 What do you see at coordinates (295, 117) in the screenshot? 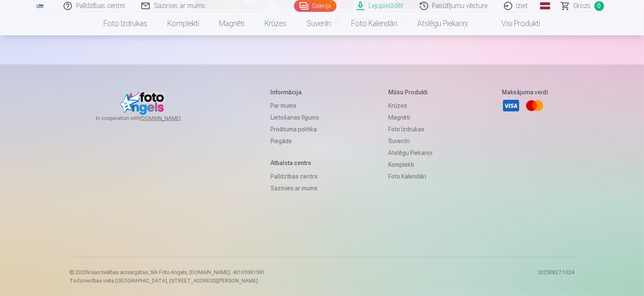
I see `a: Lietošanas līgums` at bounding box center [295, 117].